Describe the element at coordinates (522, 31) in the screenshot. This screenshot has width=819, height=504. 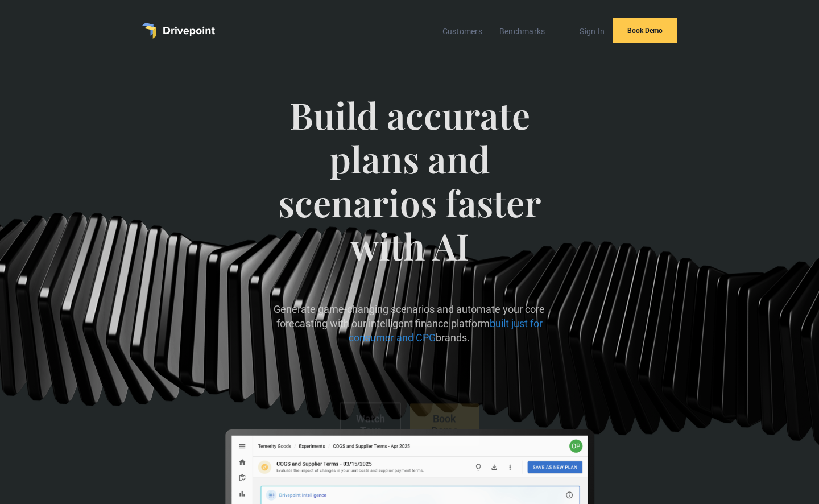
I see `a: Benchmarks` at that location.